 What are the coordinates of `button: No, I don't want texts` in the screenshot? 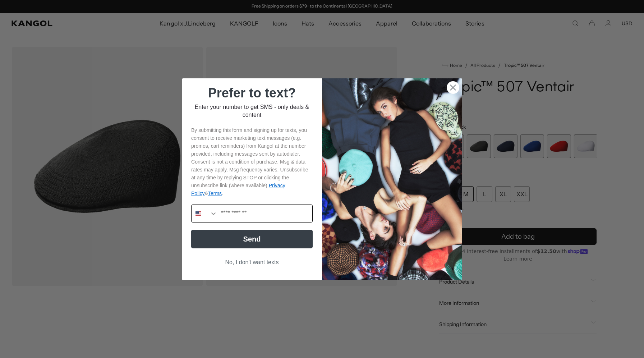 It's located at (252, 263).